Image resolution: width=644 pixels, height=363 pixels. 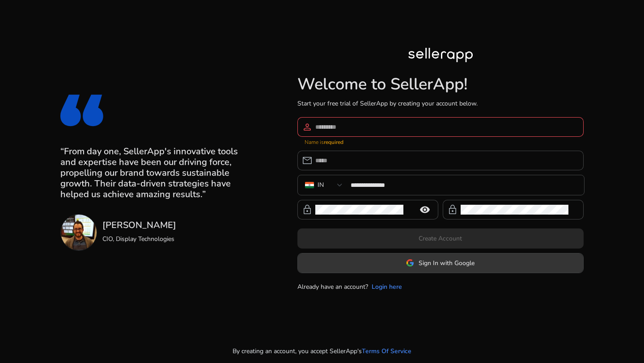 I want to click on h1: Welcome to SellerApp!, so click(x=441, y=84).